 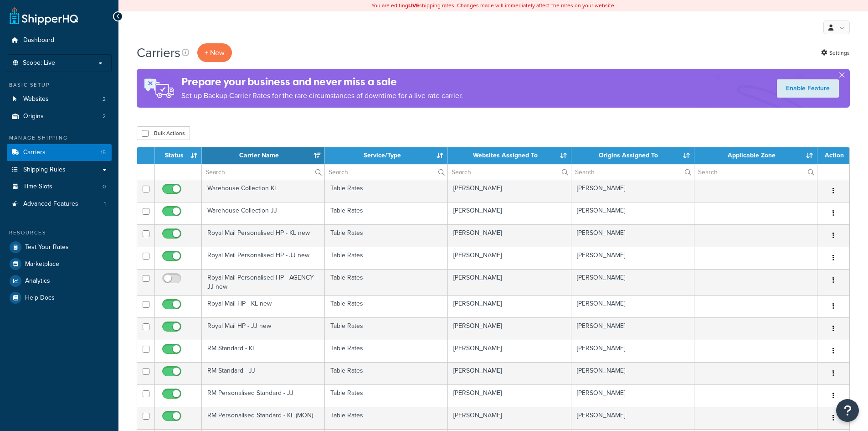 I want to click on a: Settings, so click(x=835, y=53).